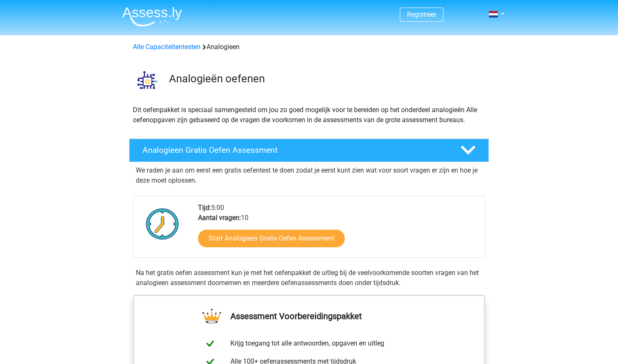  I want to click on img: Assessly, so click(152, 16).